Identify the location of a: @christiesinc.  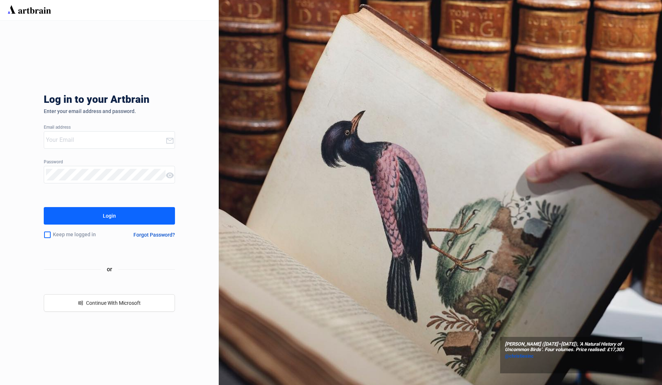
(571, 356).